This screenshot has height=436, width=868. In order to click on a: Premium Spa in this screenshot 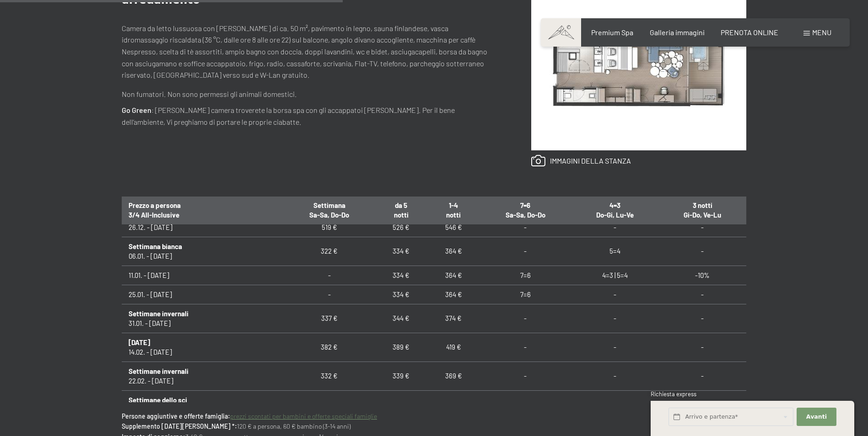, I will do `click(612, 32)`.